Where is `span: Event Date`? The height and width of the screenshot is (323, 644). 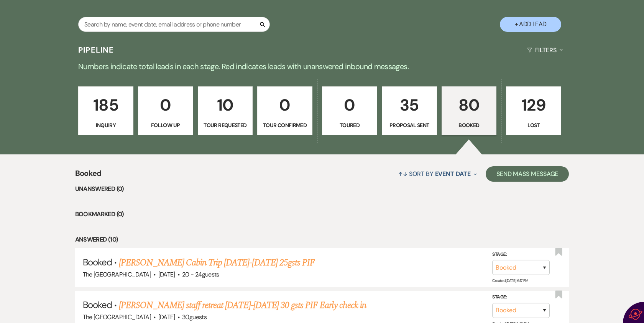 span: Event Date is located at coordinates (452, 173).